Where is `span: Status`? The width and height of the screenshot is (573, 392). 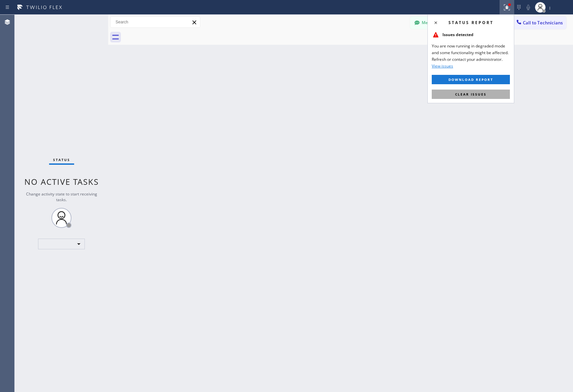
span: Status is located at coordinates (61, 159).